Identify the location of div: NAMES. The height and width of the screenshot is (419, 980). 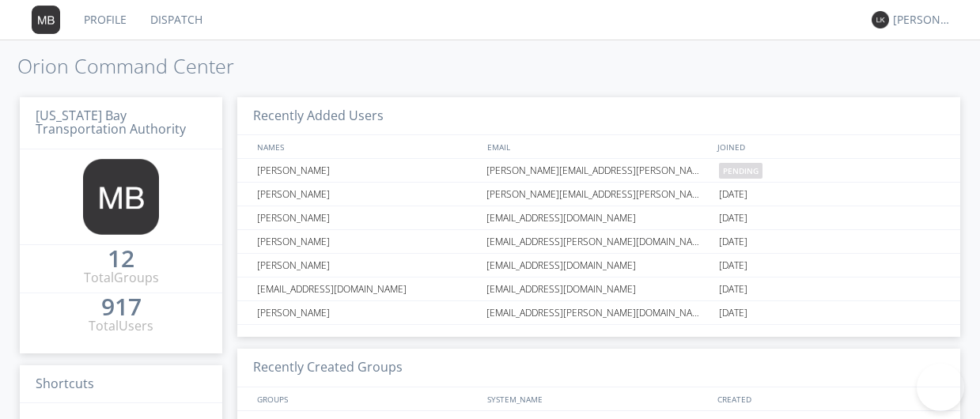
(366, 147).